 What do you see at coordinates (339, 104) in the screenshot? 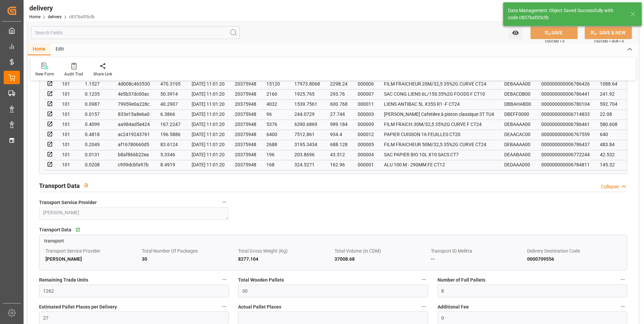
I see `div: 600.768` at bounding box center [339, 104].